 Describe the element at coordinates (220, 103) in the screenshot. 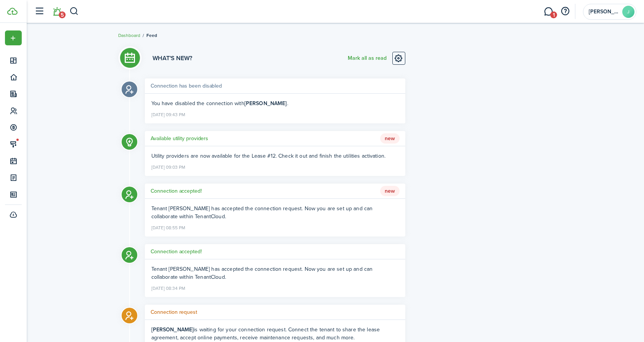

I see `span: You have disabled the connection with .` at that location.